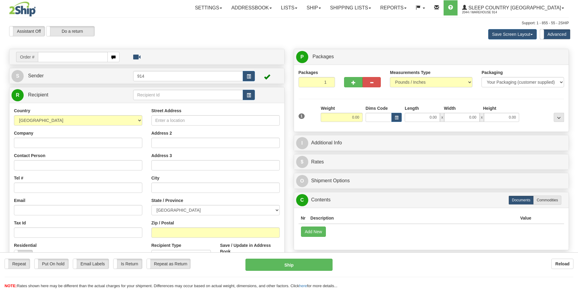 The width and height of the screenshot is (578, 289). I want to click on span: P, so click(302, 57).